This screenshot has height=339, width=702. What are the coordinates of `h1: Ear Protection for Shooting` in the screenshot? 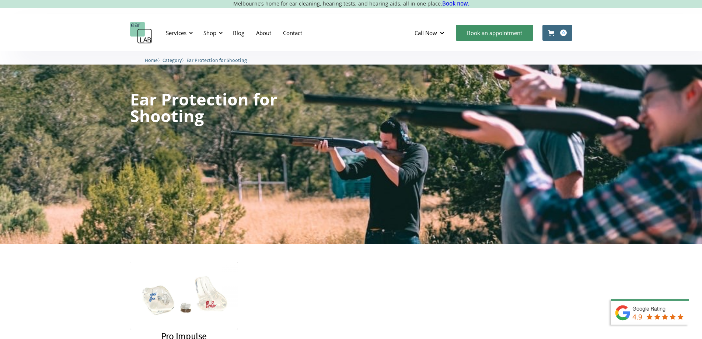 It's located at (228, 107).